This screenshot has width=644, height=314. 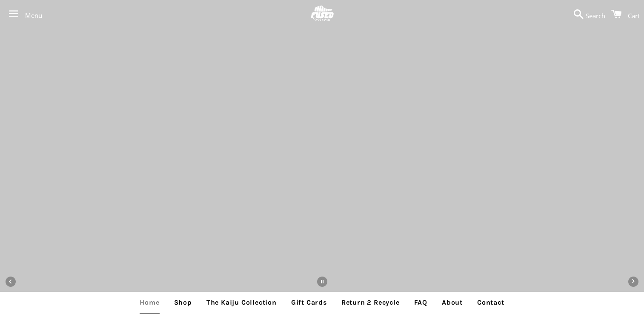 I want to click on a: Home, so click(x=149, y=303).